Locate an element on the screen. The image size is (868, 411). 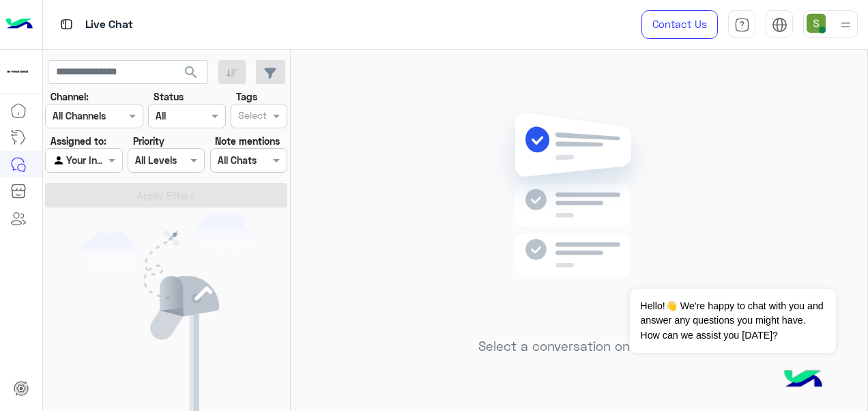
label: Tags is located at coordinates (247, 96).